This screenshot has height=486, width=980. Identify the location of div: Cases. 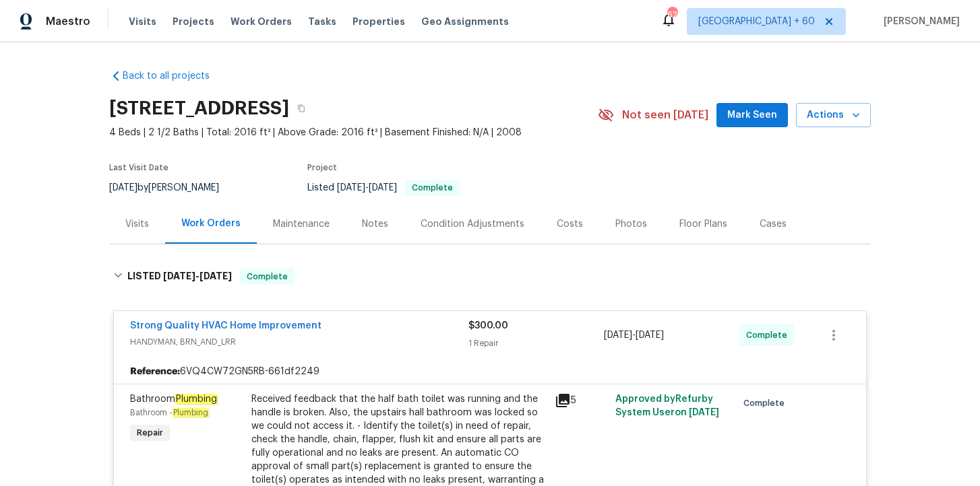
(773, 224).